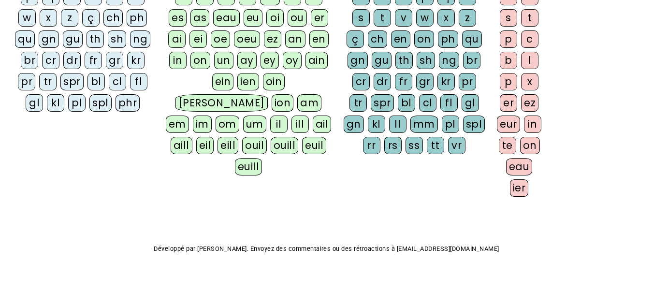 The width and height of the screenshot is (653, 306). I want to click on div: phr, so click(128, 103).